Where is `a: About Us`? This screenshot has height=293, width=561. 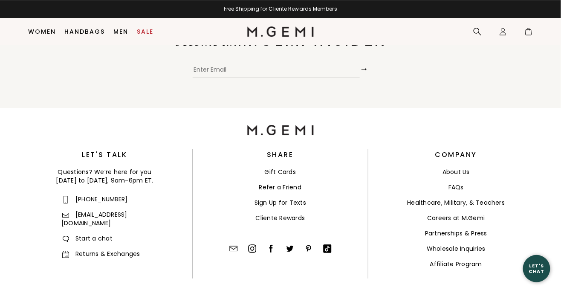 a: About Us is located at coordinates (456, 172).